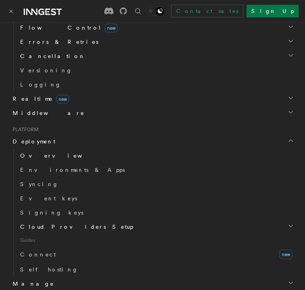  I want to click on span: Manage, so click(32, 283).